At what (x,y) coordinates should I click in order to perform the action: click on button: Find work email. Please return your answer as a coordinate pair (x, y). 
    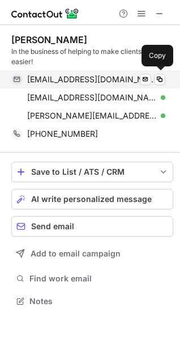
    Looking at the image, I should click on (92, 278).